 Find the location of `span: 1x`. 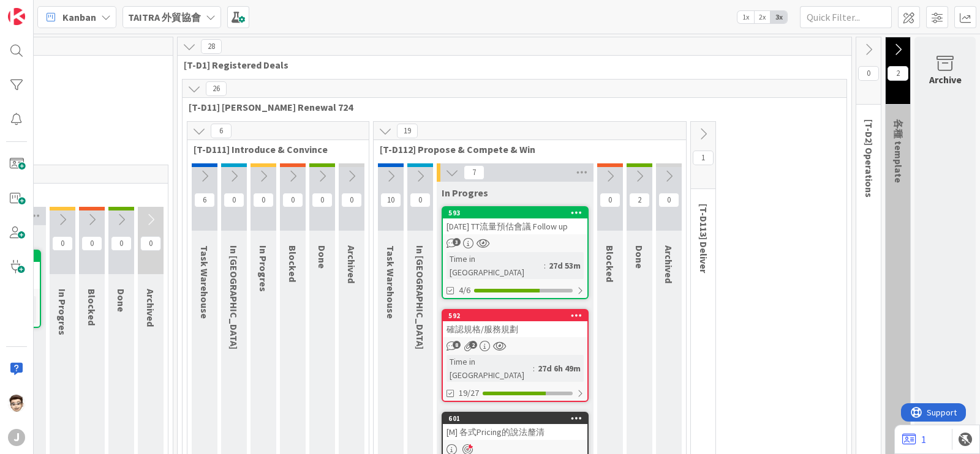

span: 1x is located at coordinates (745, 17).